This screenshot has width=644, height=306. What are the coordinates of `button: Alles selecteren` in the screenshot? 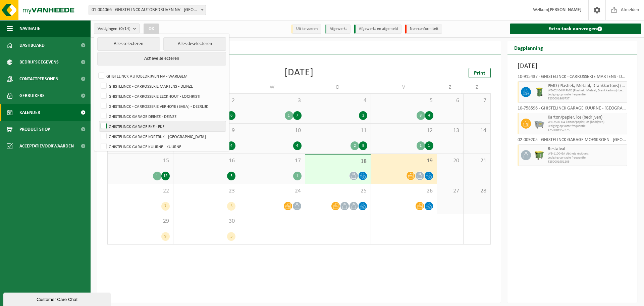 It's located at (128, 44).